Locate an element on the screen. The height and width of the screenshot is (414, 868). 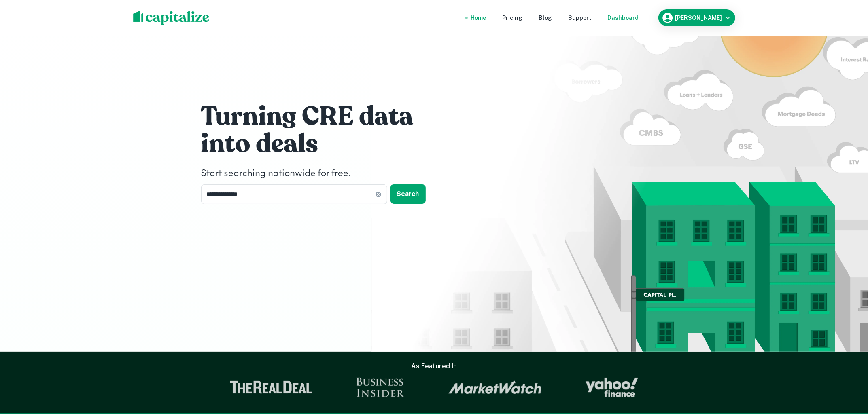
h6: As Featured In is located at coordinates (434, 366).